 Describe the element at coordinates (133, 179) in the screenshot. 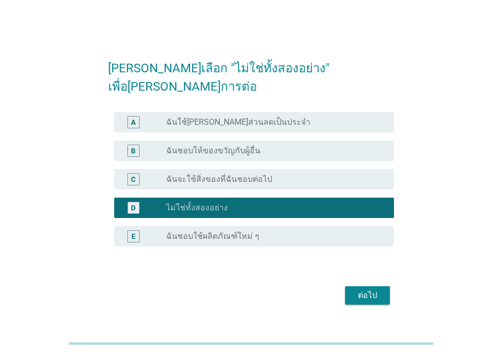

I see `div: C` at that location.